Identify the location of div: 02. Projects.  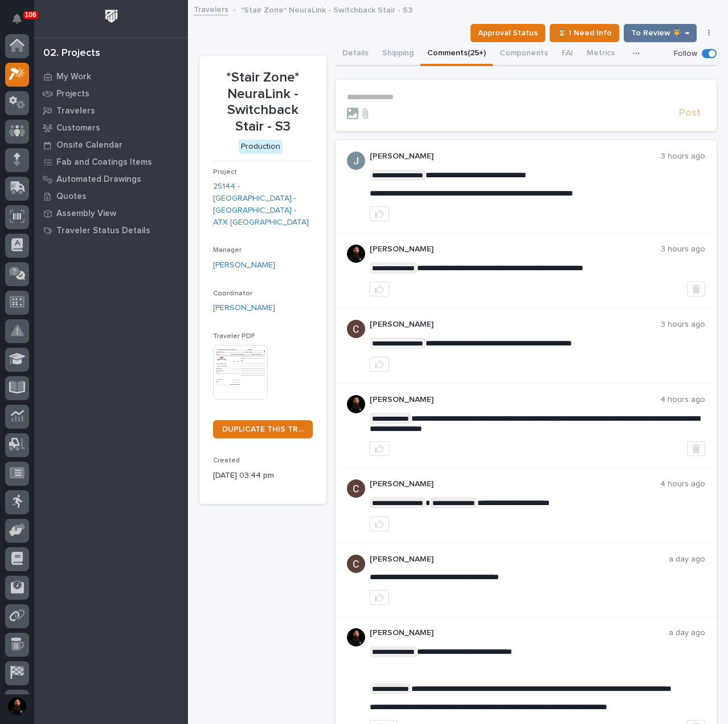
(71, 54).